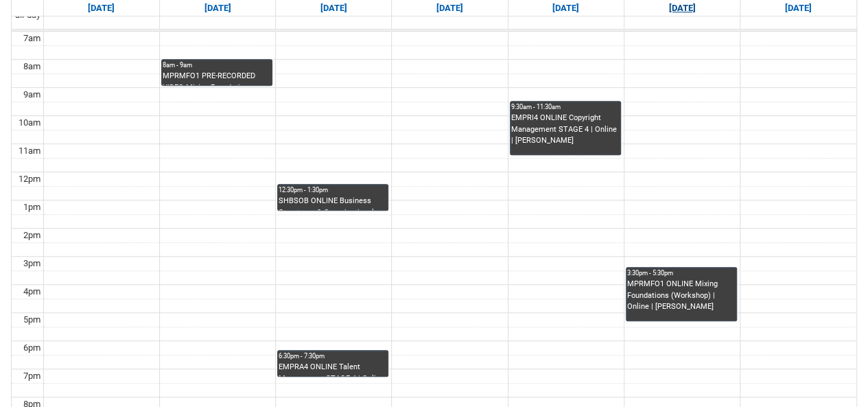 The width and height of the screenshot is (868, 407). Describe the element at coordinates (29, 123) in the screenshot. I see `div: 10am` at that location.